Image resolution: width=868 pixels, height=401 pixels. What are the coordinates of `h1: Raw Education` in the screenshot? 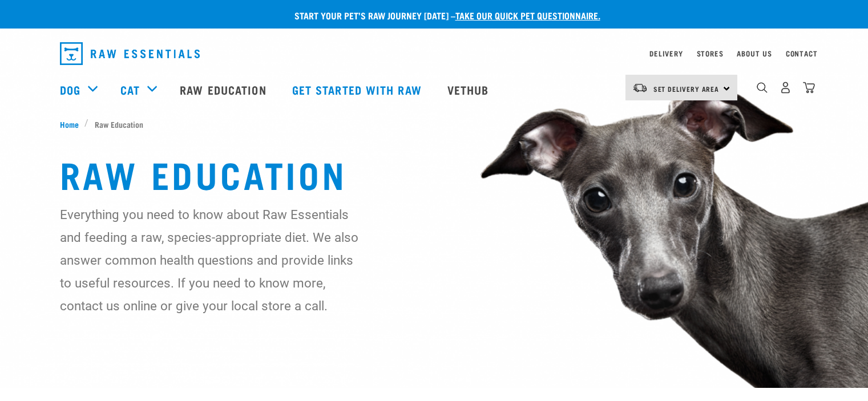 It's located at (434, 173).